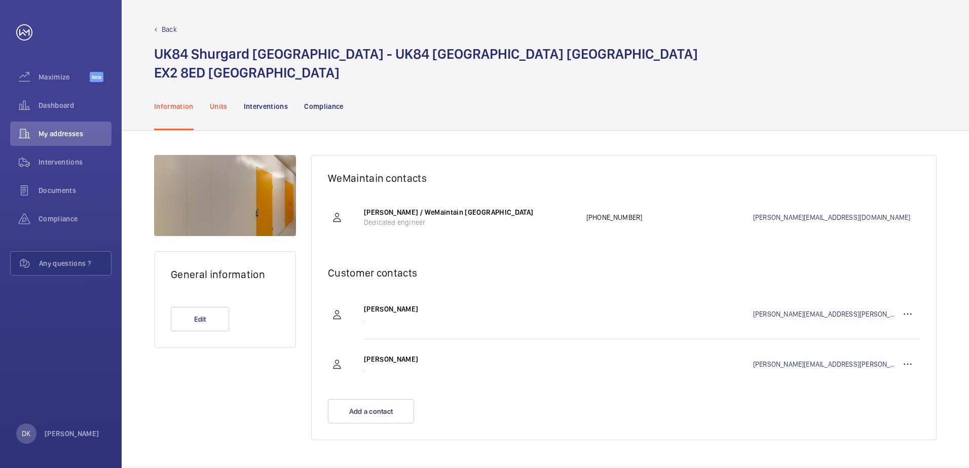 The height and width of the screenshot is (468, 969). Describe the element at coordinates (75, 219) in the screenshot. I see `span: Compliance` at that location.